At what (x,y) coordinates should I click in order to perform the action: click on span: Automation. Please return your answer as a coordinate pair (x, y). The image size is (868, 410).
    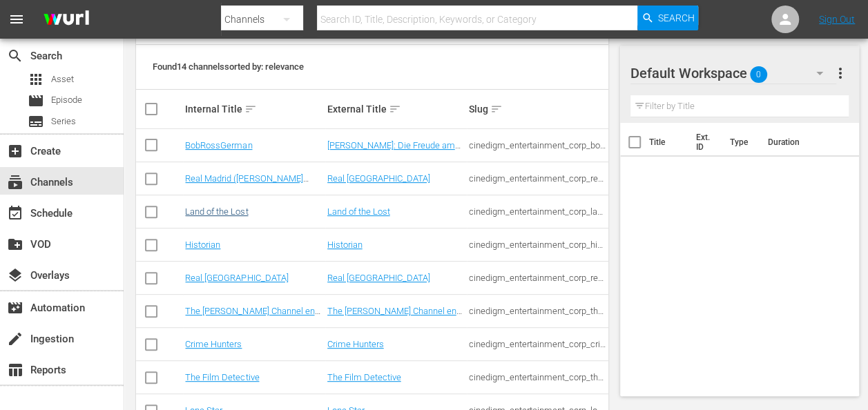
    Looking at the image, I should click on (15, 308).